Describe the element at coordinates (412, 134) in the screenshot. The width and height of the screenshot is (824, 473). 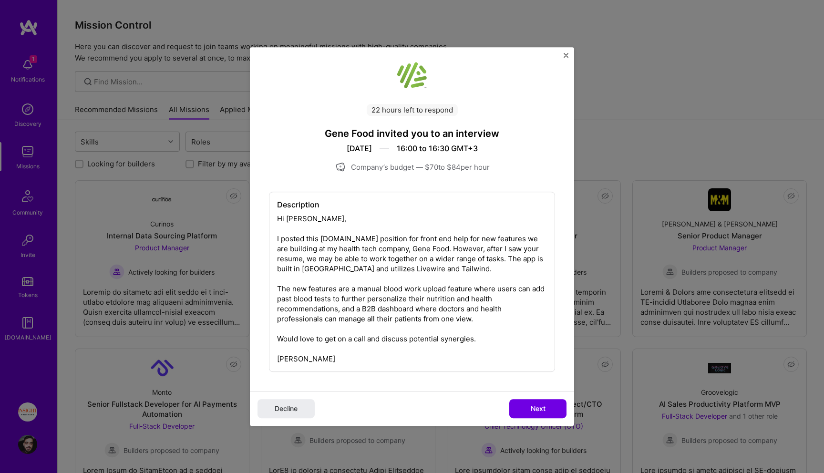
I see `h4: Gene Food invited you to an interview` at that location.